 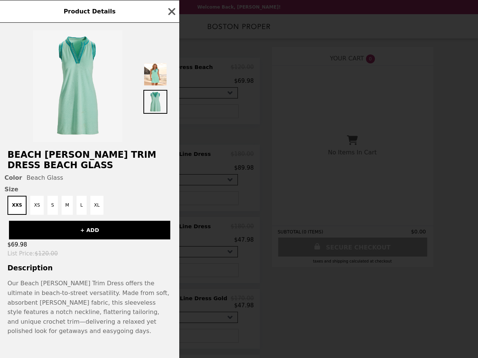 What do you see at coordinates (97, 205) in the screenshot?
I see `button: XL` at bounding box center [97, 205].